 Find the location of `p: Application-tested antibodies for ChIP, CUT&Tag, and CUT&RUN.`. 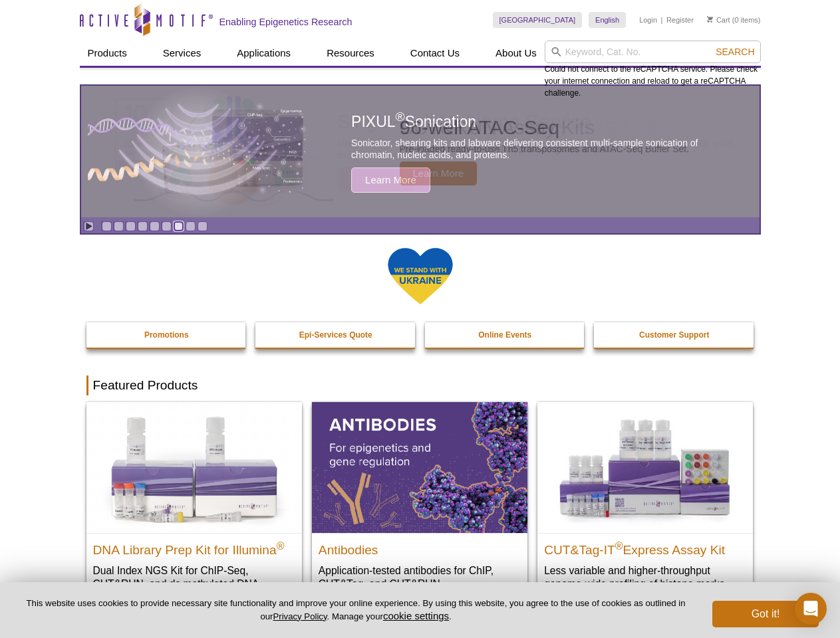

p: Application-tested antibodies for ChIP, CUT&Tag, and CUT&RUN. is located at coordinates (420, 577).